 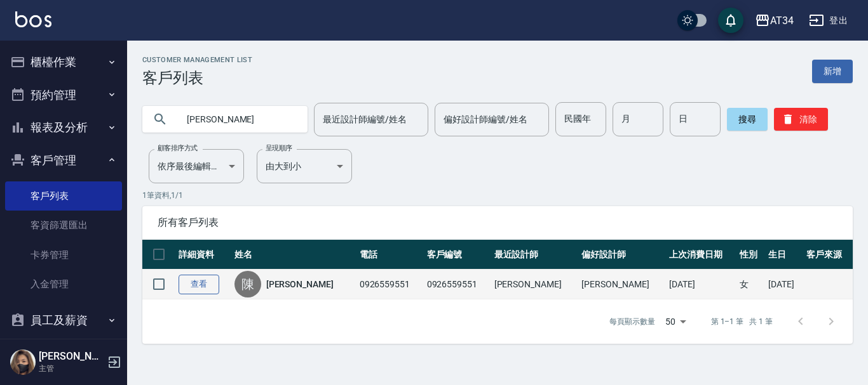 I want to click on h3: 客戶列表, so click(x=197, y=78).